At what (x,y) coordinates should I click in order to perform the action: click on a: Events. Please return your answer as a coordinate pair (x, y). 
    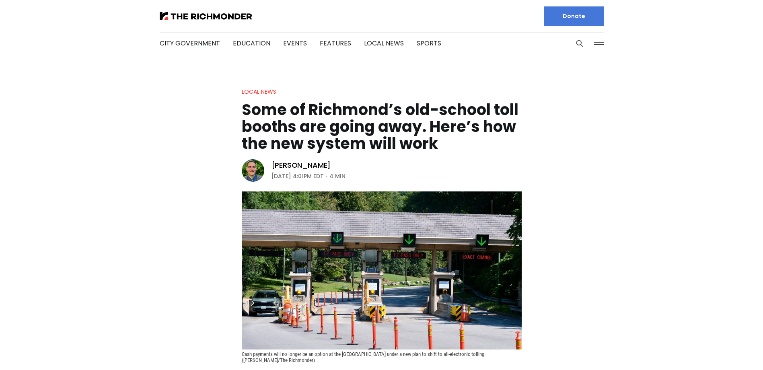
    Looking at the image, I should click on (295, 43).